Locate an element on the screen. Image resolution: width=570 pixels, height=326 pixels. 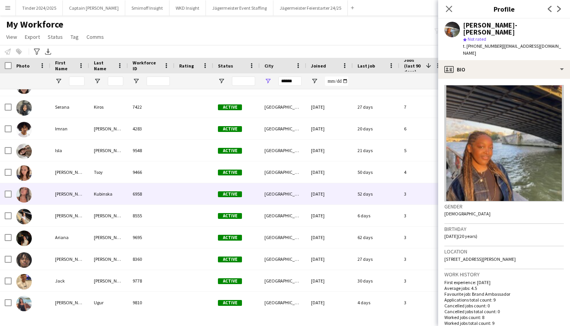
div: Isla is located at coordinates (70, 150).